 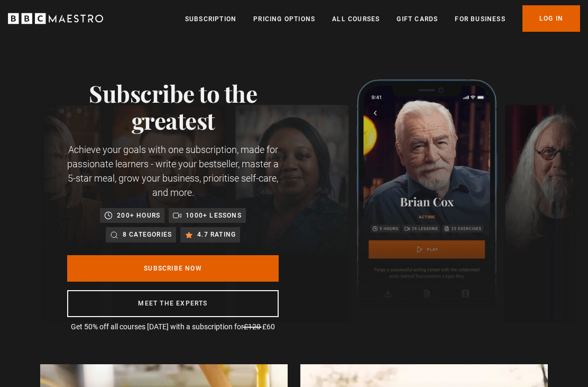 What do you see at coordinates (417, 19) in the screenshot?
I see `a: Gift Cards` at bounding box center [417, 19].